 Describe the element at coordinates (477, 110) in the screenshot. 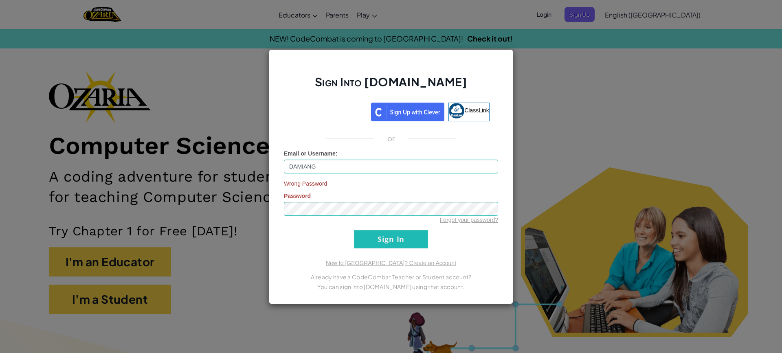

I see `span: ClassLink` at that location.